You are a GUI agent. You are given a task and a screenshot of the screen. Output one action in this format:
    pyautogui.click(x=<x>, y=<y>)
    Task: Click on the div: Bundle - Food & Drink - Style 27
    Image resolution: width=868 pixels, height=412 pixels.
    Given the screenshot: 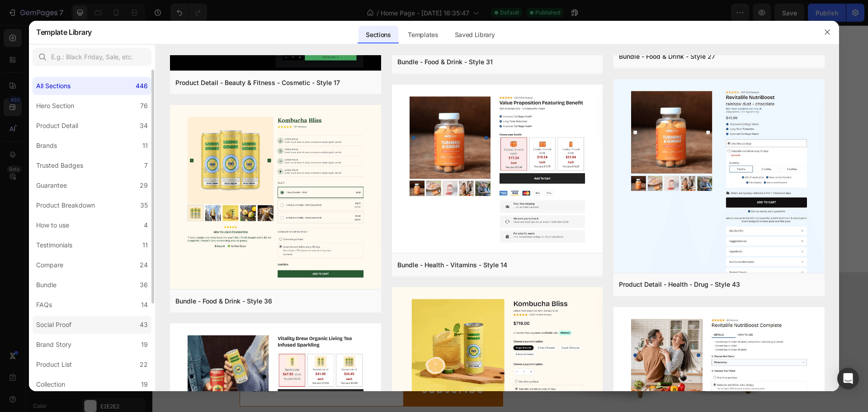 What is the action you would take?
    pyautogui.click(x=667, y=57)
    